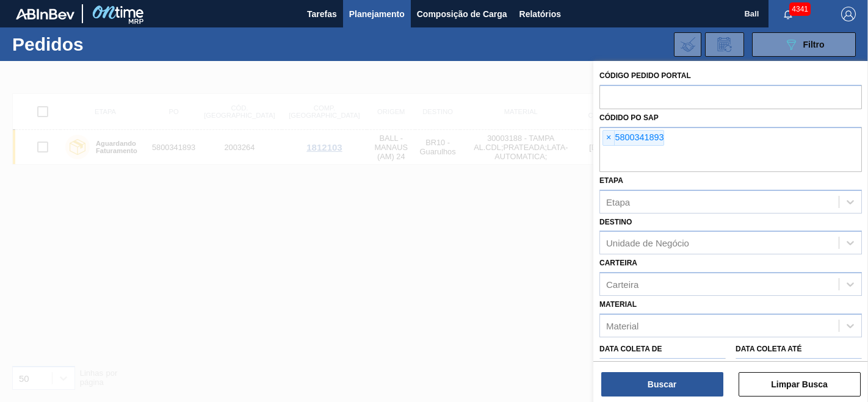 This screenshot has height=402, width=868. What do you see at coordinates (99, 44) in the screenshot?
I see `h1: Pedidos` at bounding box center [99, 44].